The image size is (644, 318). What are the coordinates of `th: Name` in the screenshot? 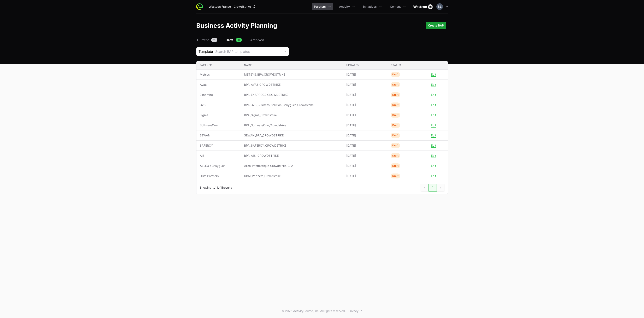 It's located at (292, 65).